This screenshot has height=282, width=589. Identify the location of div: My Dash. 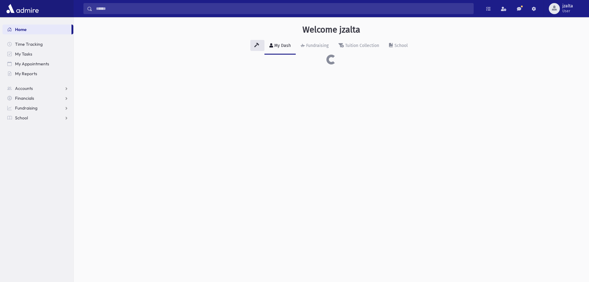
(282, 45).